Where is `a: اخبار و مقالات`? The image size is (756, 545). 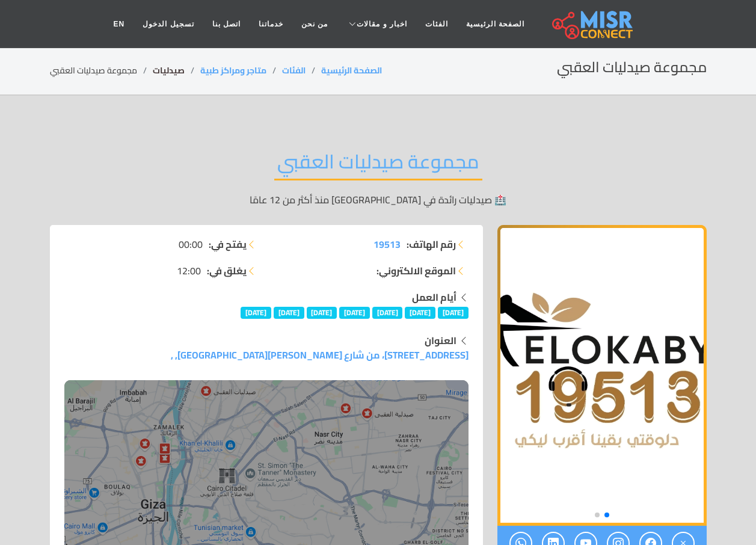 a: اخبار و مقالات is located at coordinates (377, 24).